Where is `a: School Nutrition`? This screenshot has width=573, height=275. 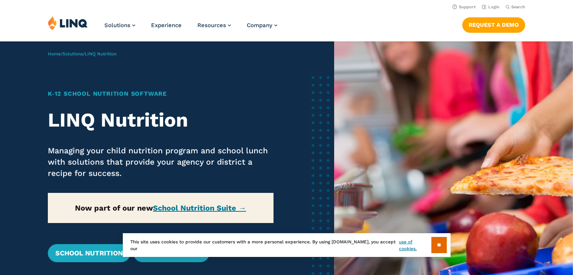
a: School Nutrition is located at coordinates (89, 253).